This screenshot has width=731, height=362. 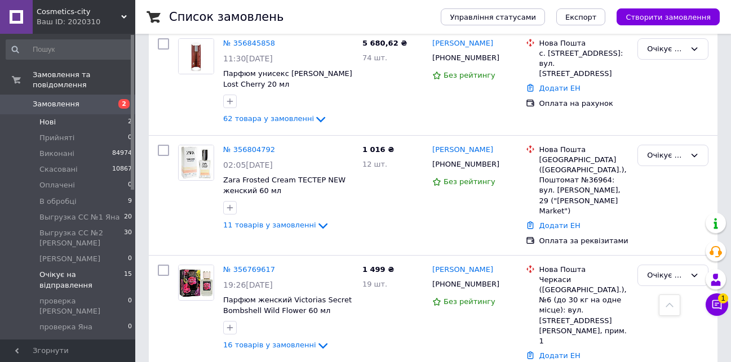 I want to click on span: Скасовані, so click(x=59, y=170).